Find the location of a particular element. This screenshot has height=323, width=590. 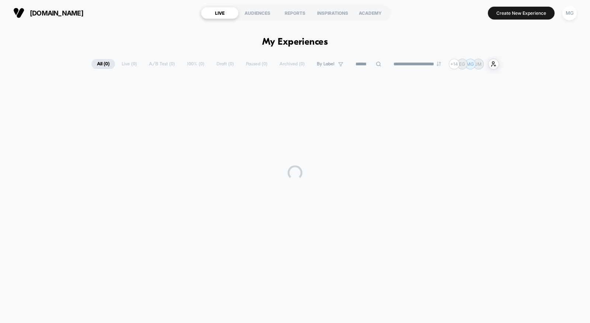

div: AUDIENCES is located at coordinates (257, 13).